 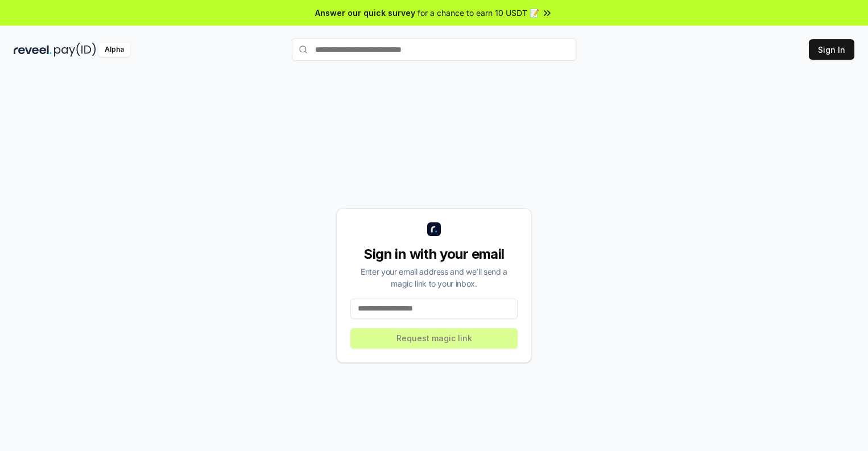 What do you see at coordinates (33, 49) in the screenshot?
I see `img: reveel_dark` at bounding box center [33, 49].